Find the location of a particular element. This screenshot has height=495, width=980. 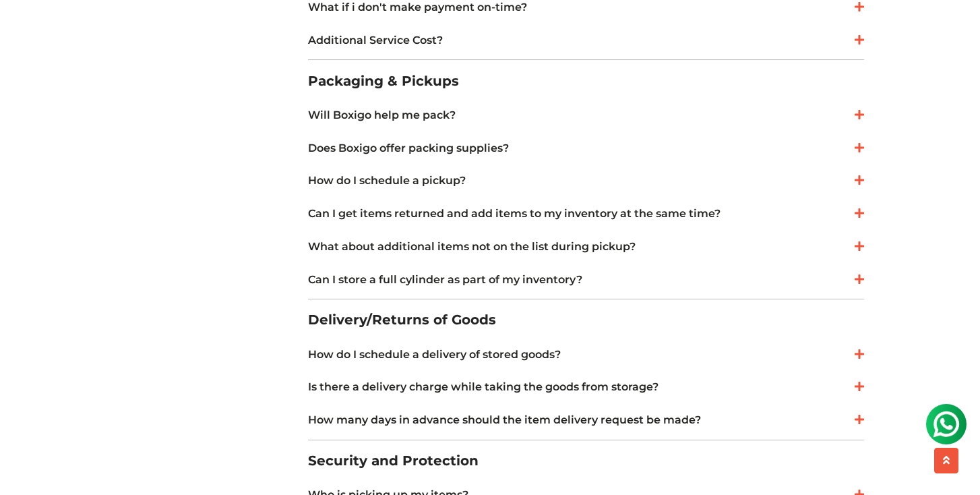

a: Can I get items returned and add items to my inventory at the same time? is located at coordinates (586, 214).